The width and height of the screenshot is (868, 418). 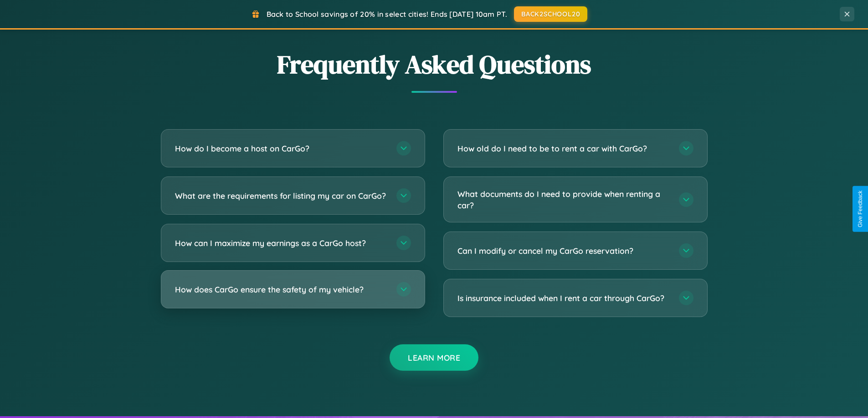 What do you see at coordinates (281, 196) in the screenshot?
I see `h3: What are the requirements for listing my car on CarGo?` at bounding box center [281, 196].